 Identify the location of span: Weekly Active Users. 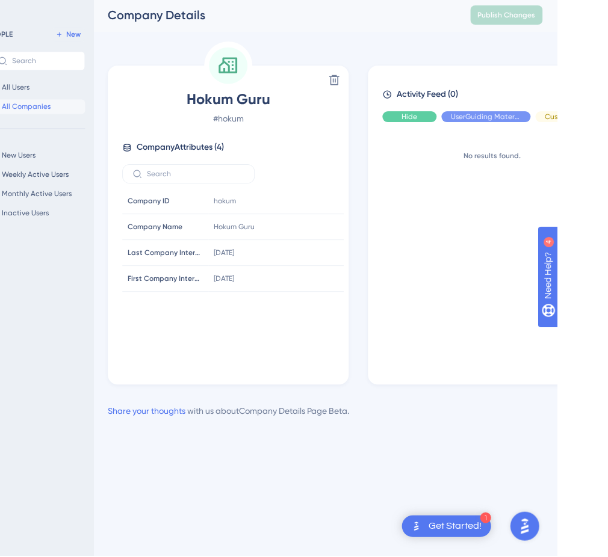
(86, 176).